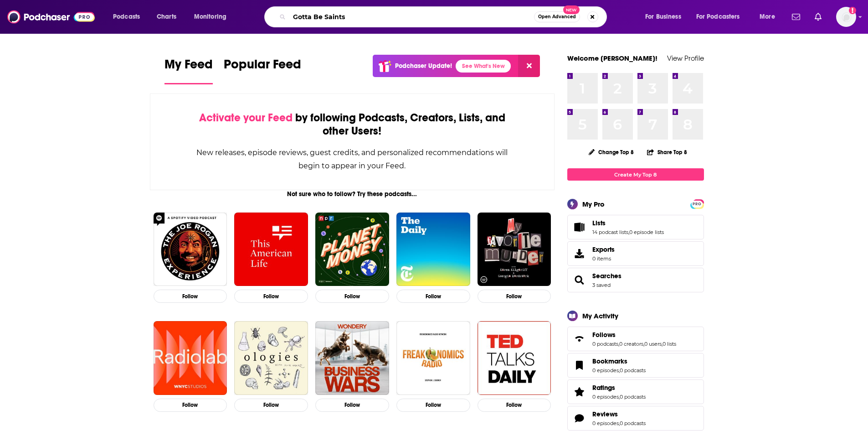  What do you see at coordinates (603, 258) in the screenshot?
I see `span: 0 items` at bounding box center [603, 258].